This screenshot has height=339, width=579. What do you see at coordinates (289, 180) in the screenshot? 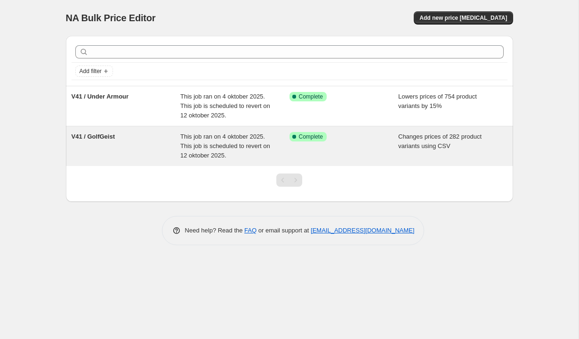
I see `nav: Pagination` at bounding box center [289, 180].